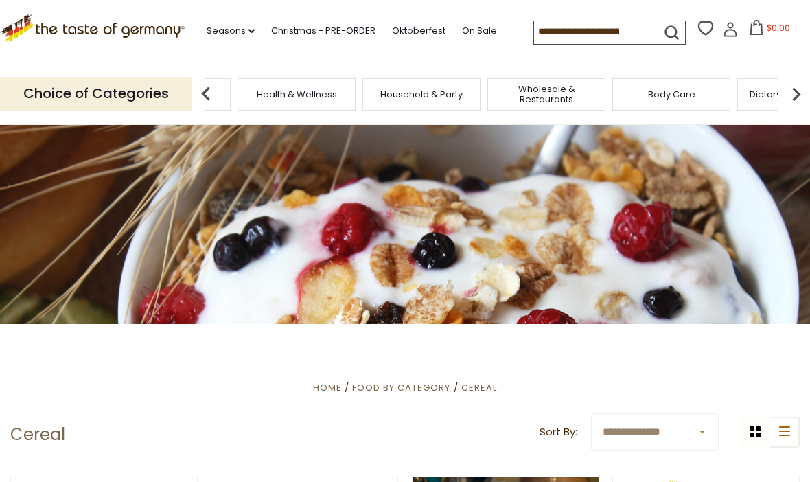  I want to click on span: Body Care, so click(671, 94).